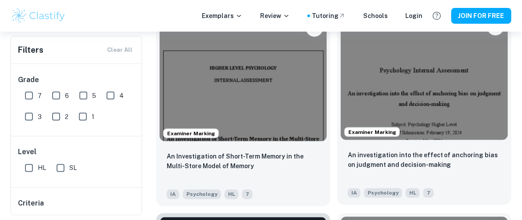  What do you see at coordinates (67, 96) in the screenshot?
I see `span: 6` at bounding box center [67, 96].